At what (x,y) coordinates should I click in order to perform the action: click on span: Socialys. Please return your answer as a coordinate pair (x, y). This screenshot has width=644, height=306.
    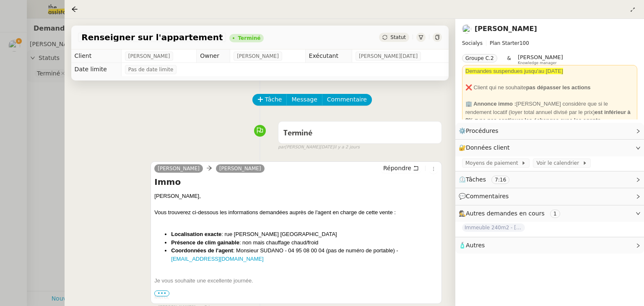
    Looking at the image, I should click on (473, 43).